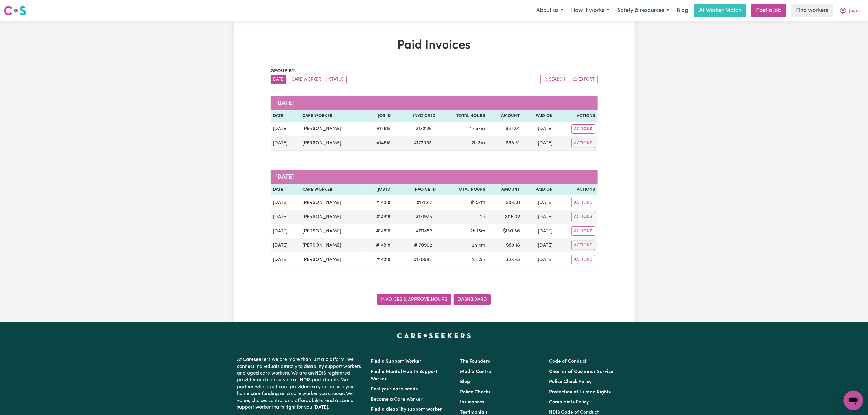 The height and width of the screenshot is (415, 868). I want to click on a: Find workers, so click(812, 10).